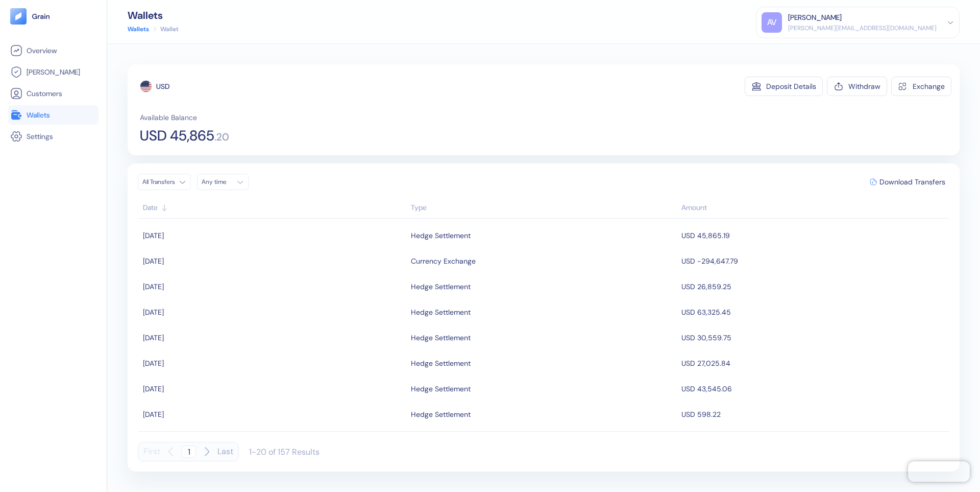  What do you see at coordinates (53, 137) in the screenshot?
I see `a: Settings` at bounding box center [53, 137].